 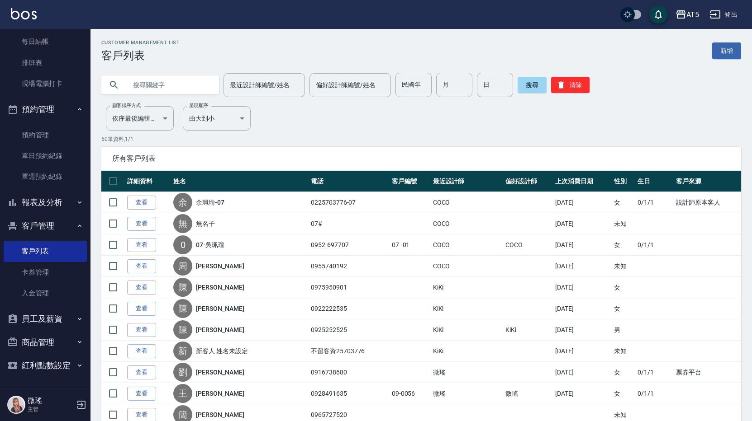 I want to click on a: 余珮瑜-07, so click(x=210, y=203).